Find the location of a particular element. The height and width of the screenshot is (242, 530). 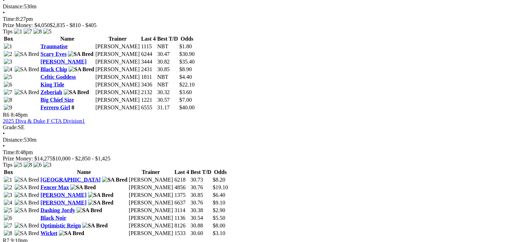

img: 3 is located at coordinates (8, 62).